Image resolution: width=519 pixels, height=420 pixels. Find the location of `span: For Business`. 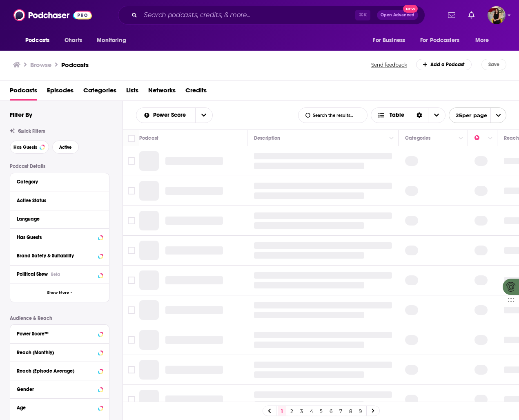

span: For Business is located at coordinates (389, 41).